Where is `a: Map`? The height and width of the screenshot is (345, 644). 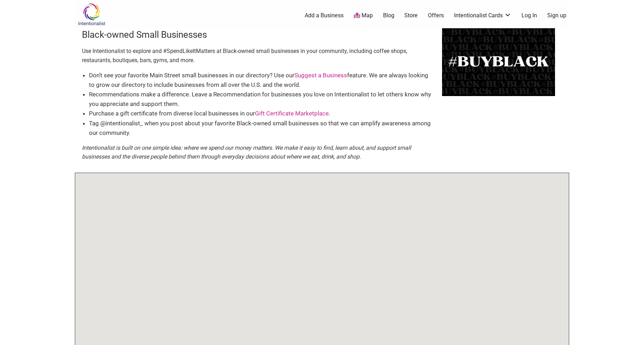
a: Map is located at coordinates (363, 16).